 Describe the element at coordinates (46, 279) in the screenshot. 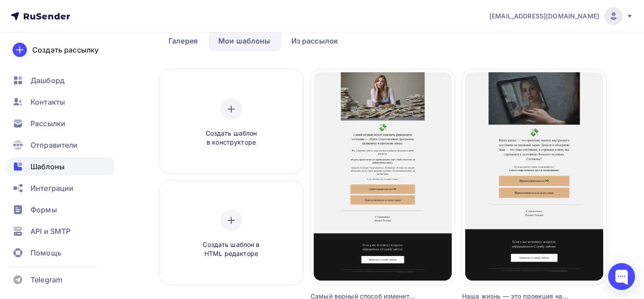

I see `span: Telegram` at that location.